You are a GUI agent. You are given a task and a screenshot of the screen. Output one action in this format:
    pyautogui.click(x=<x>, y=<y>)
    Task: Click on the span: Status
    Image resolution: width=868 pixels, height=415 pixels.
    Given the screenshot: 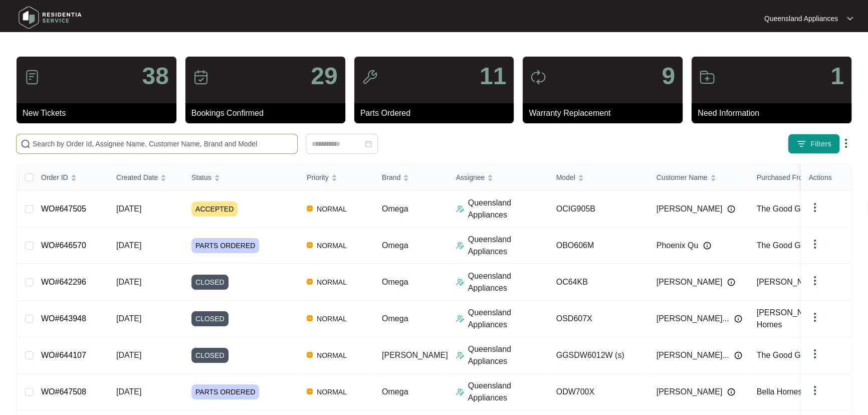 What is the action you would take?
    pyautogui.click(x=202, y=177)
    